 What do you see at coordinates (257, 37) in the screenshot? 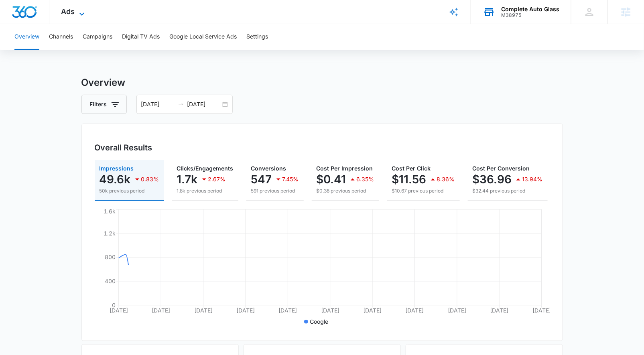
I see `button: Settings` at bounding box center [257, 37].